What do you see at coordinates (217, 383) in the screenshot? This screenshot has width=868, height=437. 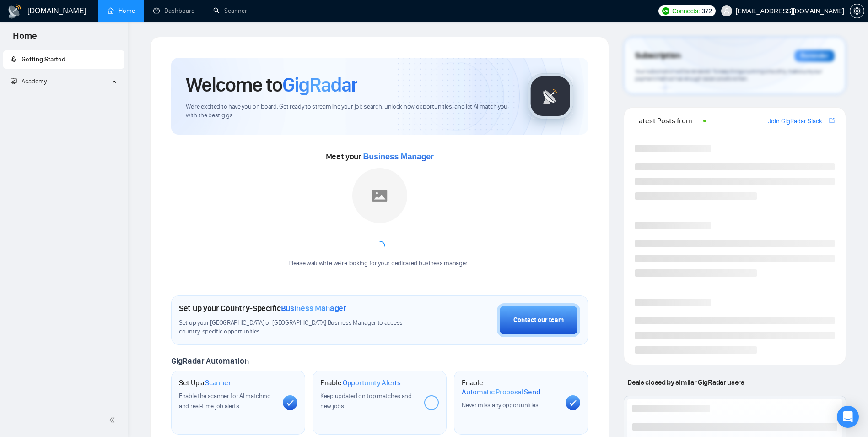 I see `span: Scanner` at bounding box center [217, 383].